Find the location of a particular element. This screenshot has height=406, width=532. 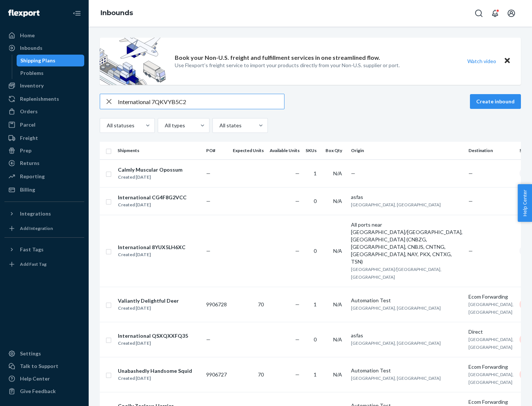

div: Replenishments is located at coordinates (40, 99).